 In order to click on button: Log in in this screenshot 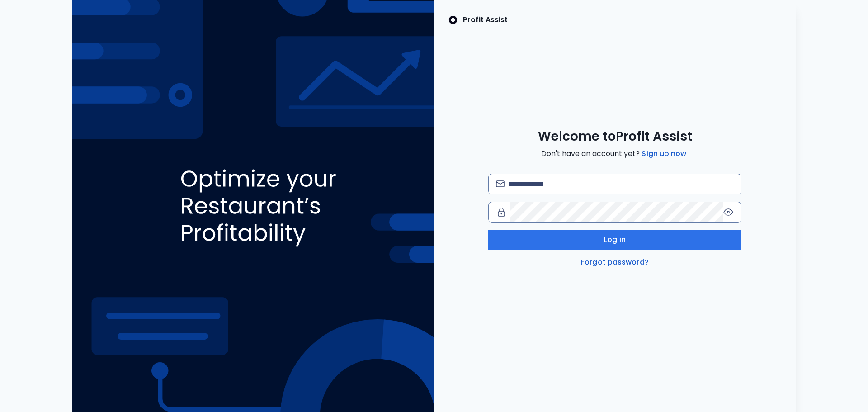, I will do `click(615, 240)`.